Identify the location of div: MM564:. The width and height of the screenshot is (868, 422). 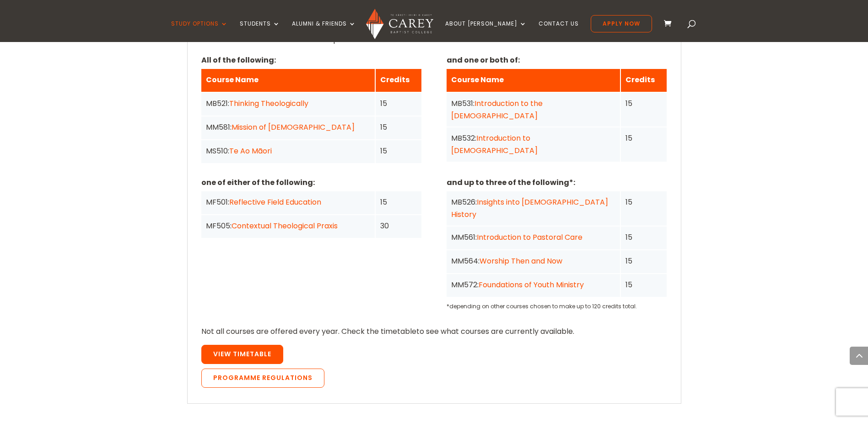
(533, 261).